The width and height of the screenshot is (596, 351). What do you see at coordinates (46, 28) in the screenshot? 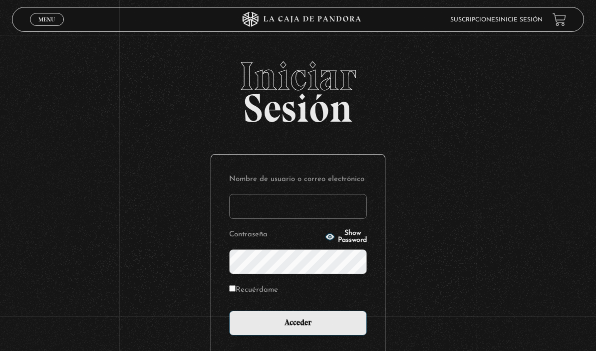
I see `span: Cerrar` at bounding box center [46, 28].